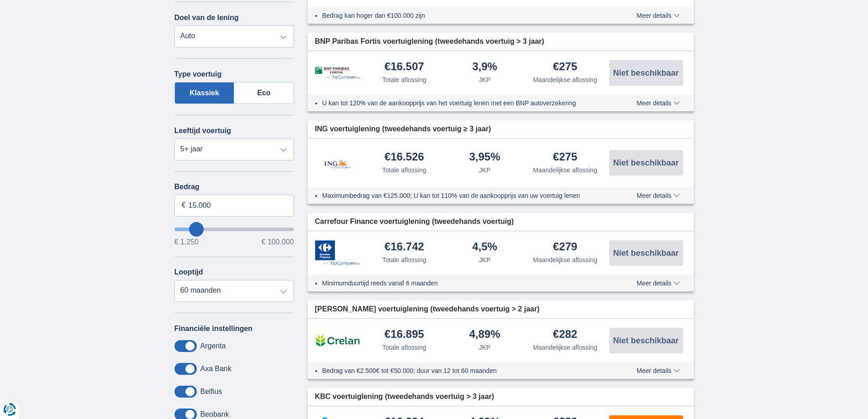 This screenshot has width=868, height=419. What do you see at coordinates (205, 93) in the screenshot?
I see `label: Klassiek` at bounding box center [205, 93].